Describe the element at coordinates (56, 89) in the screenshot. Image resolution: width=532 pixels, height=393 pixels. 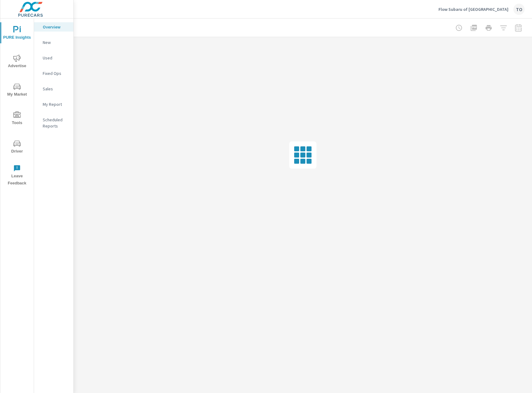
I see `p: Sales` at that location.